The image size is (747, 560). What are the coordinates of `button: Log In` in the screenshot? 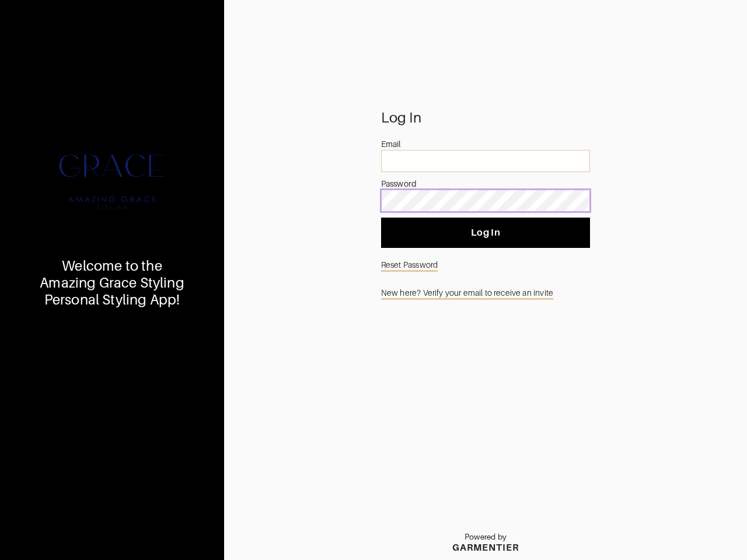 It's located at (486, 233).